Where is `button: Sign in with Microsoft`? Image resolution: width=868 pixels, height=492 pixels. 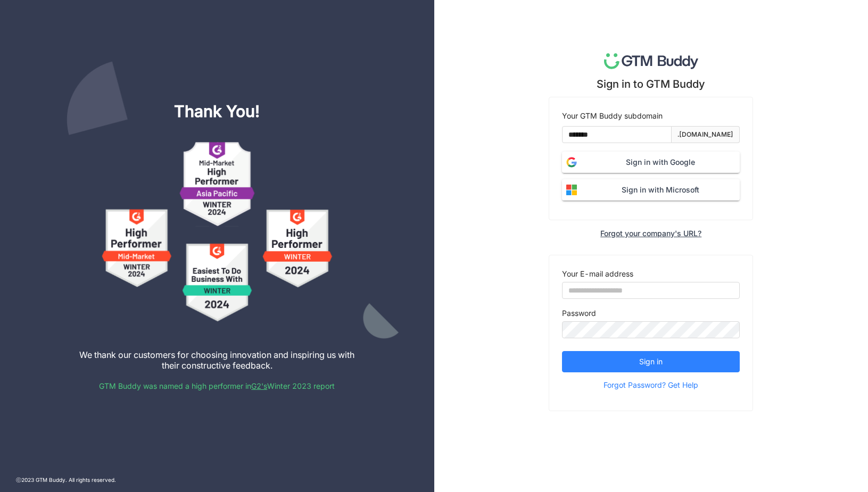 button: Sign in with Microsoft is located at coordinates (650, 190).